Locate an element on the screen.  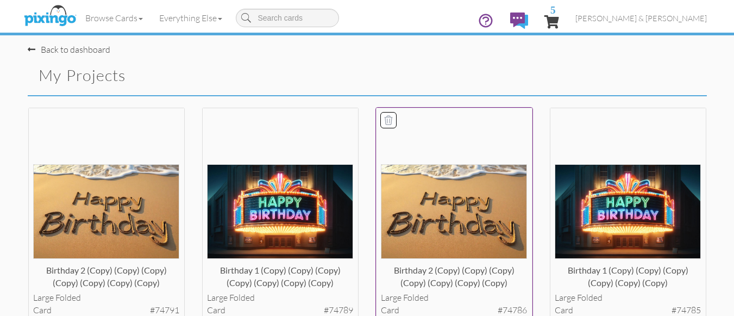
img: 135283-1-1756840609476-066952c2a00e067f-qa.jpg is located at coordinates (106, 211).